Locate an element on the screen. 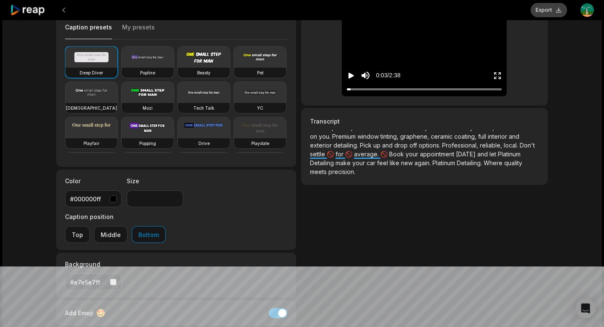 Image resolution: width=604 pixels, height=327 pixels. span: Detailing is located at coordinates (323, 162).